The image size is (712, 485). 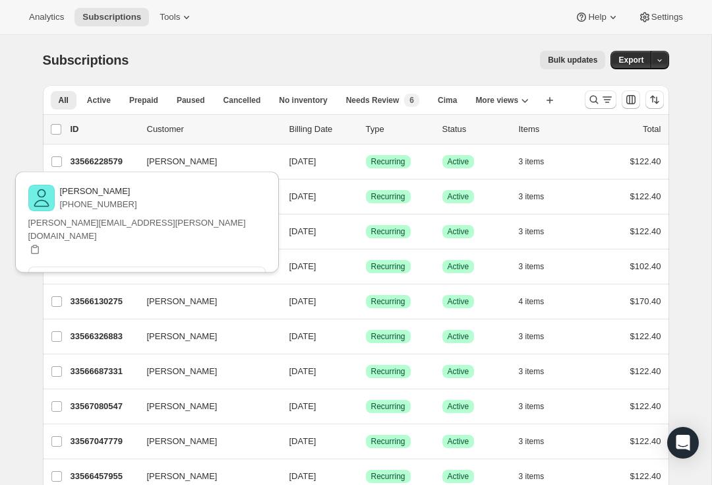 I want to click on p: 33567047779, so click(x=104, y=441).